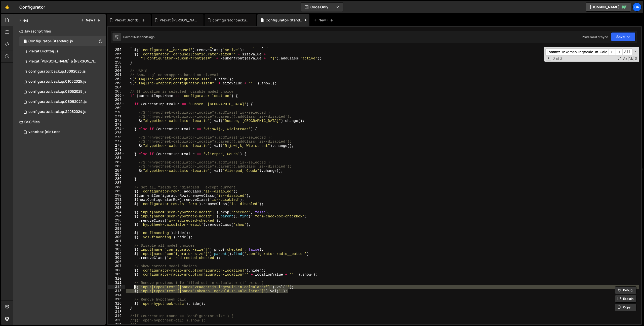 The image size is (644, 326). What do you see at coordinates (116, 283) in the screenshot?
I see `div: 311` at bounding box center [116, 283].